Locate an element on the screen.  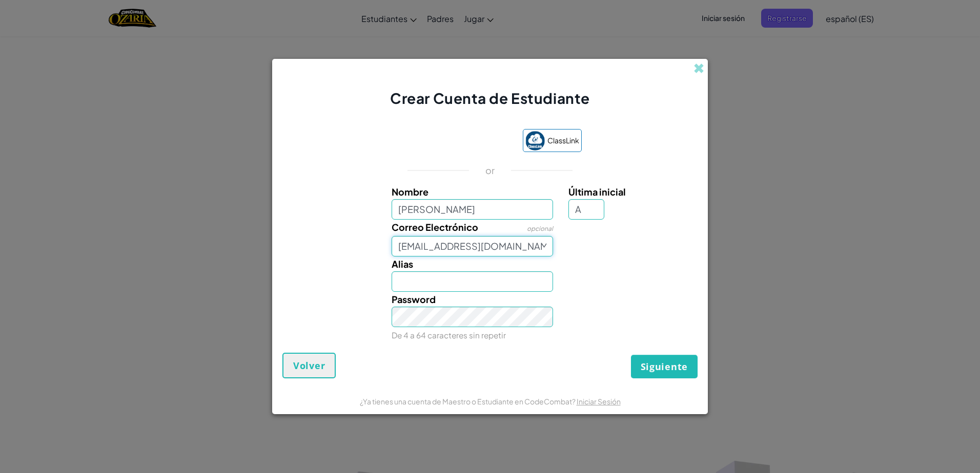
small: De 4 a 64 caracteres sin repetir is located at coordinates (448, 335).